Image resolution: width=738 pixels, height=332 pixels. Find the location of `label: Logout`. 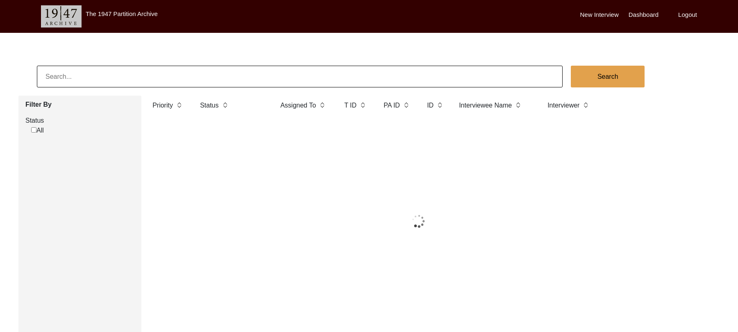

label: Logout is located at coordinates (688, 15).